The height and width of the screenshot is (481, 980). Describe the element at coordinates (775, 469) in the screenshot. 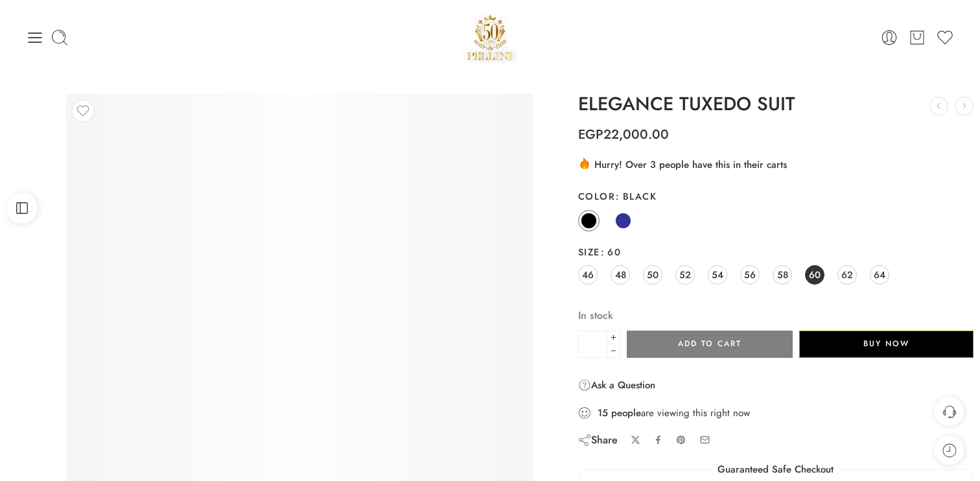

I see `legend: Guaranteed Safe Checkout` at that location.